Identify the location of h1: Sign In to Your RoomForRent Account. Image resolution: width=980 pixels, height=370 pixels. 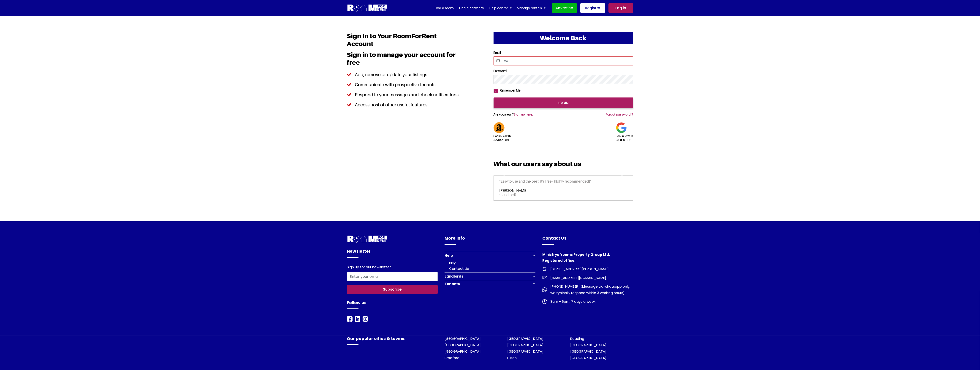
(404, 41).